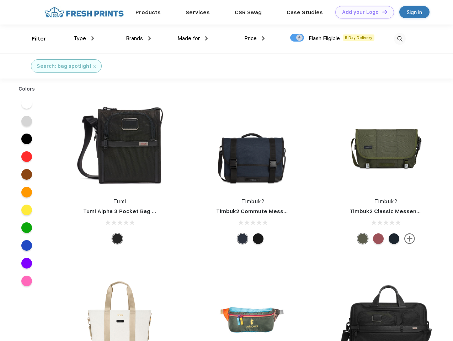 The image size is (453, 341). Describe the element at coordinates (410, 239) in the screenshot. I see `img: more.svg` at that location.